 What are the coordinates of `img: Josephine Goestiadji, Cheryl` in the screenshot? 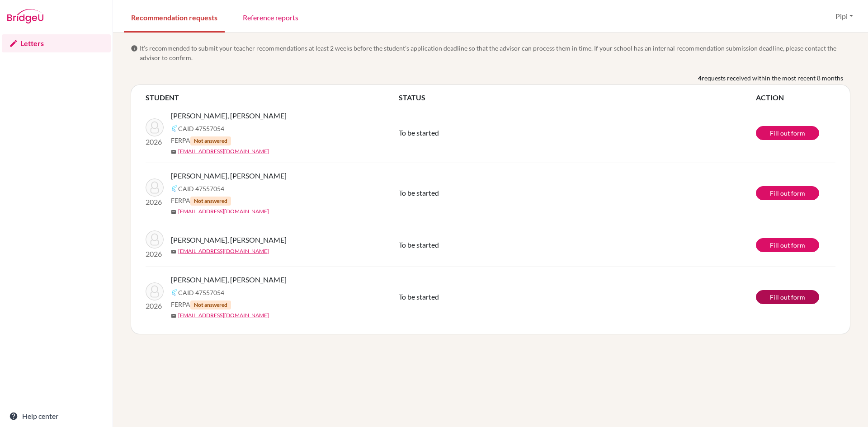 It's located at (155, 239).